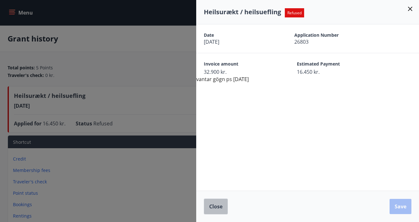 This screenshot has height=222, width=419. I want to click on button: Close, so click(216, 206).